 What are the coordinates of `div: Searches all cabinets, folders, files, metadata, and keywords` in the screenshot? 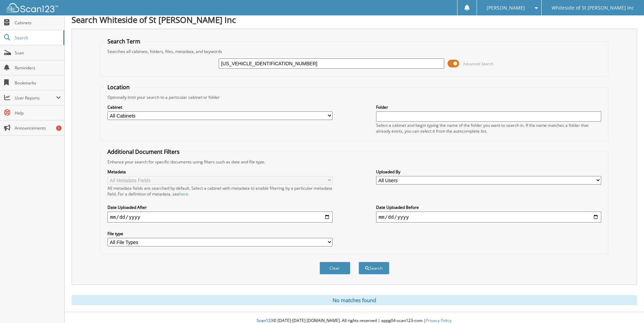 It's located at (354, 51).